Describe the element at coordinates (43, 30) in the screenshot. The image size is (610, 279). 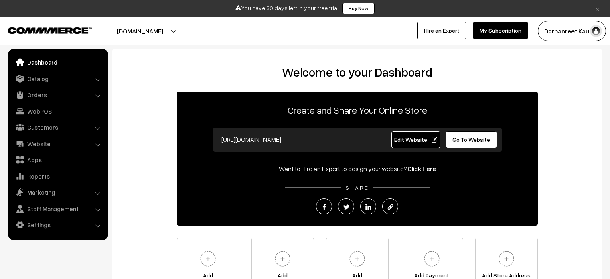
I see `a: COMMMERCE` at that location.